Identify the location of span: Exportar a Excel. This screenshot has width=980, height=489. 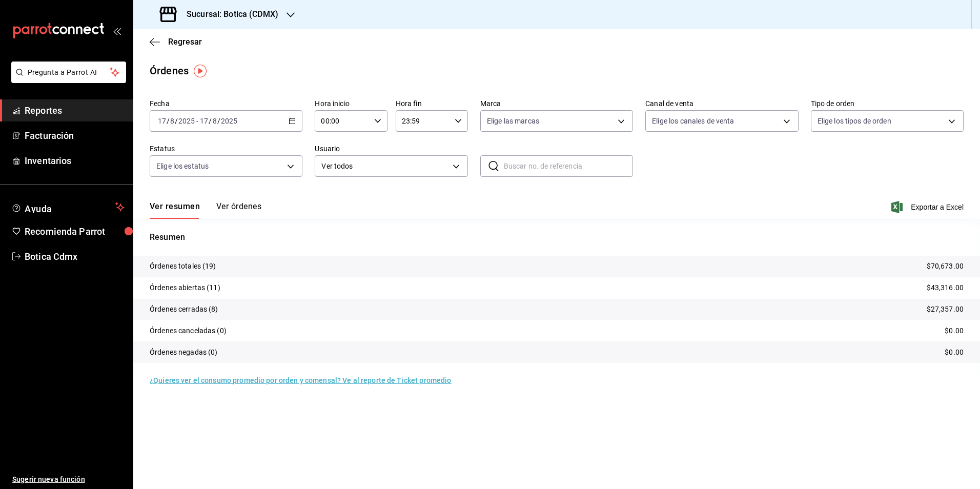
(928, 208).